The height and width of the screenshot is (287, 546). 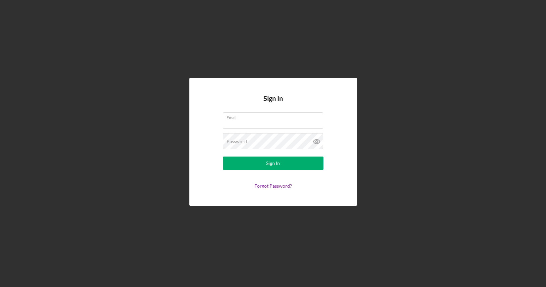 What do you see at coordinates (273, 163) in the screenshot?
I see `div: Sign In` at bounding box center [273, 163].